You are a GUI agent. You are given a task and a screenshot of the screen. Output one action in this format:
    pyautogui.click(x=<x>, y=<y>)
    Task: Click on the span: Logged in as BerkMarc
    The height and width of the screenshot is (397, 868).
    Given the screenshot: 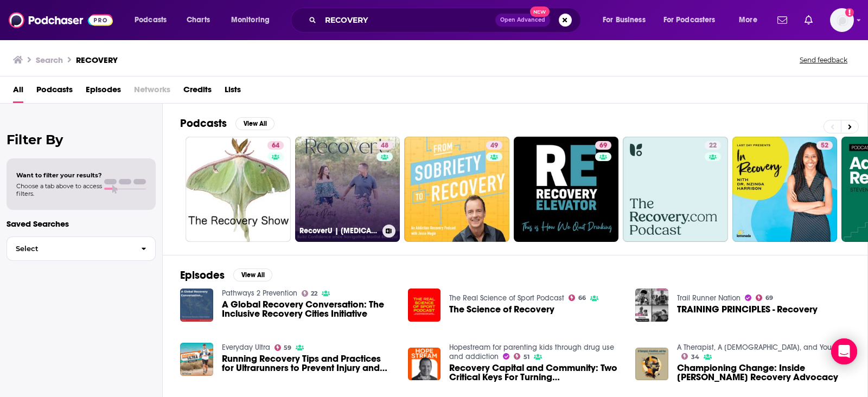 What is the action you would take?
    pyautogui.click(x=841, y=20)
    